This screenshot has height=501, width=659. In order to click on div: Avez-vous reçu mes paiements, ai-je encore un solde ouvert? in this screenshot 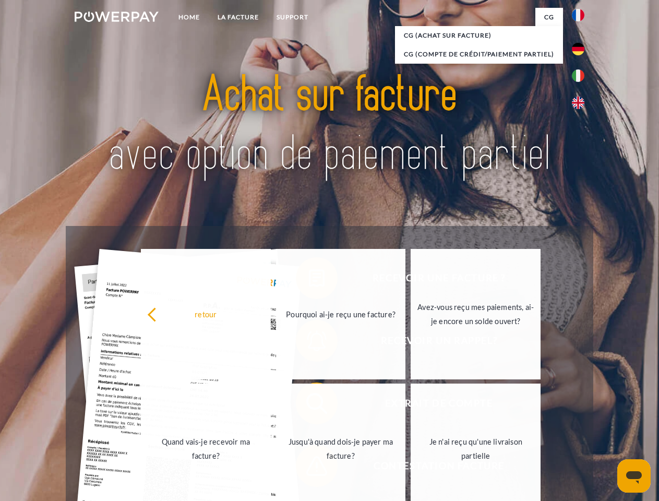, I will do `click(476, 314)`.